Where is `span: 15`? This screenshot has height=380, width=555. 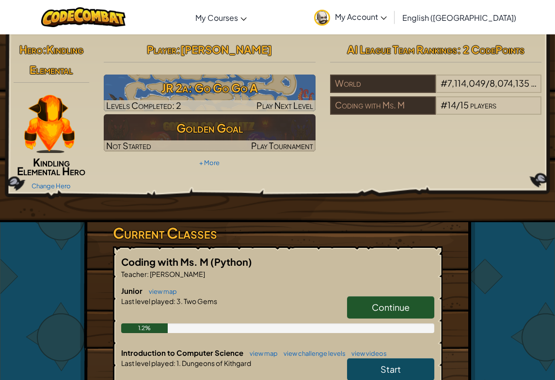 span: 15 is located at coordinates (464, 105).